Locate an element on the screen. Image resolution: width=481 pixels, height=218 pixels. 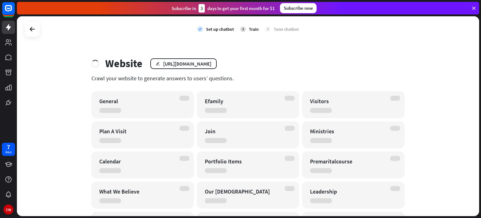
div: Portfolio Items is located at coordinates (243, 161).